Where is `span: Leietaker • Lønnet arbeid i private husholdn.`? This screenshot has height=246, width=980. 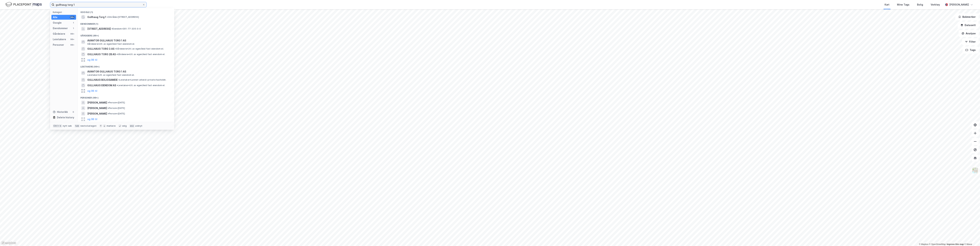 span: Leietaker • Lønnet arbeid i private husholdn. is located at coordinates (142, 80).